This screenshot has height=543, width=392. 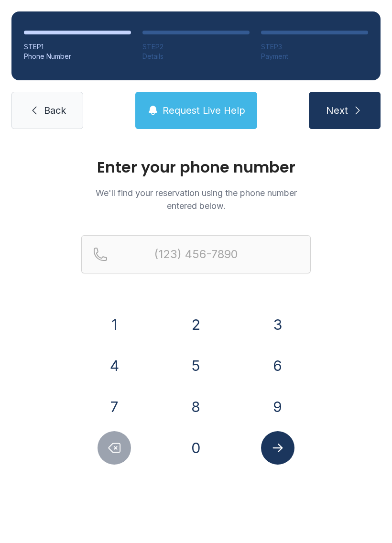 What do you see at coordinates (196, 254) in the screenshot?
I see `input: Reservation phone number` at bounding box center [196, 254].